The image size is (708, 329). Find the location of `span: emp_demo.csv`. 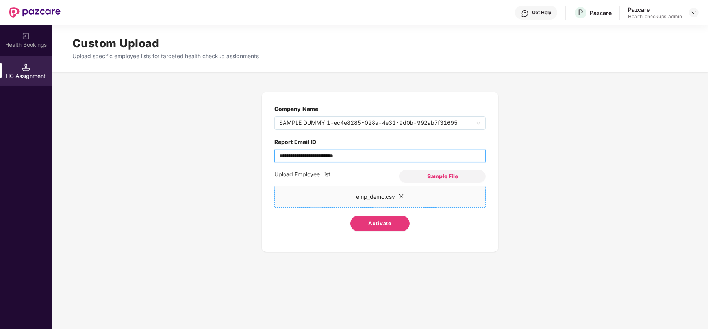

span: emp_demo.csv is located at coordinates (380, 196).